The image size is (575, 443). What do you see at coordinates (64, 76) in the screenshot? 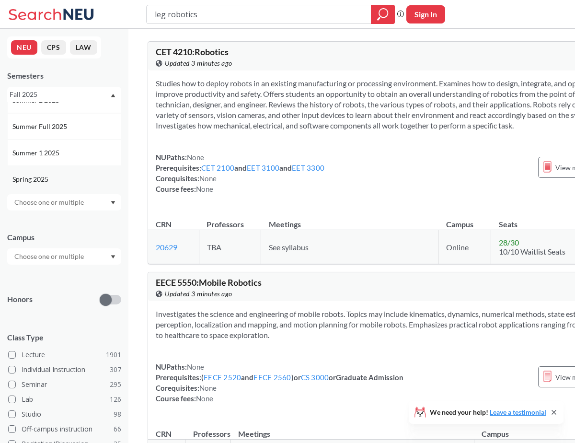
I see `div: Semesters` at bounding box center [64, 76].